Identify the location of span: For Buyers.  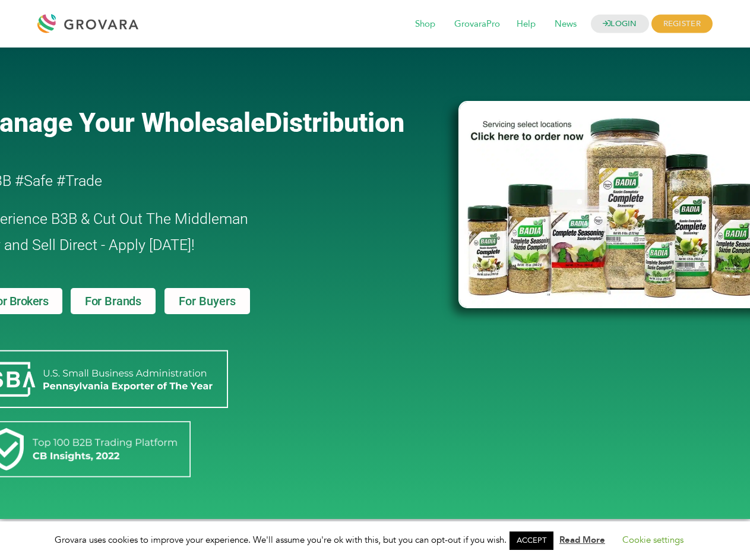
(207, 301).